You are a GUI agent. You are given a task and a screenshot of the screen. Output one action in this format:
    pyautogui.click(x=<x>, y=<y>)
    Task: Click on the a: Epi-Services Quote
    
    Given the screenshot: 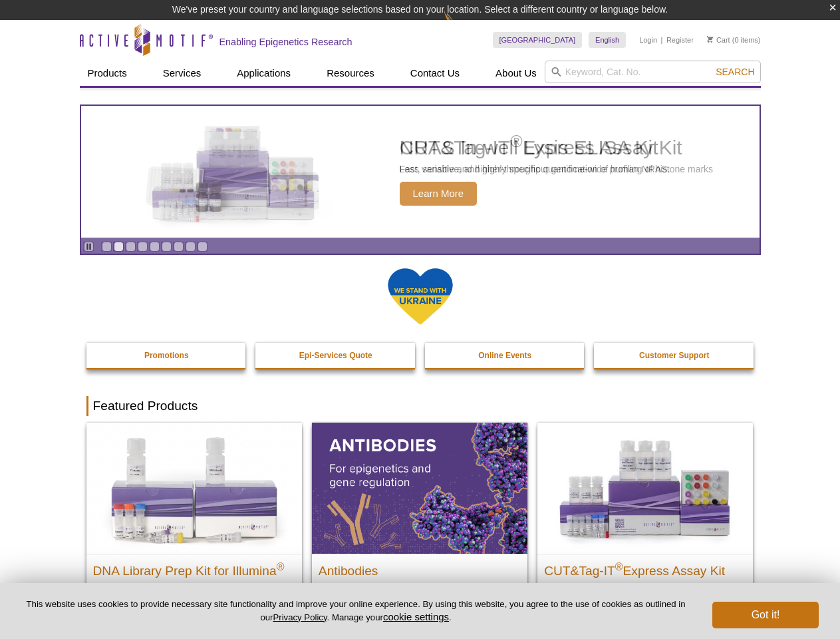 What is the action you would take?
    pyautogui.click(x=336, y=355)
    